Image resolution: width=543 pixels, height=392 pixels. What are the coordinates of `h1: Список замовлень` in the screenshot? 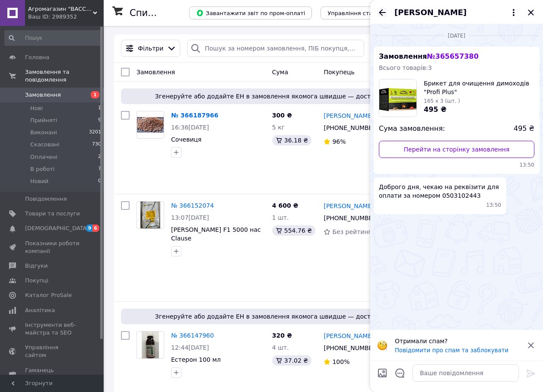 It's located at (173, 13).